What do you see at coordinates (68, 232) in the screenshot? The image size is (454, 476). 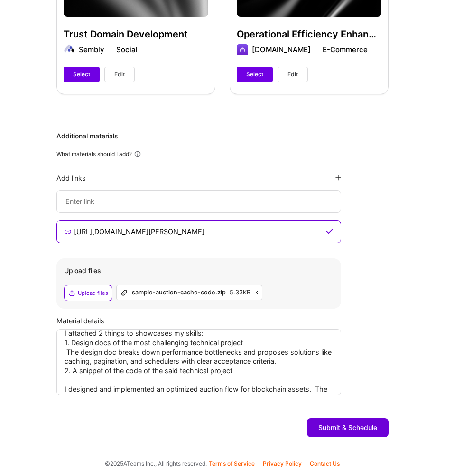 I see `i: icon LinkSecondary` at bounding box center [68, 232].